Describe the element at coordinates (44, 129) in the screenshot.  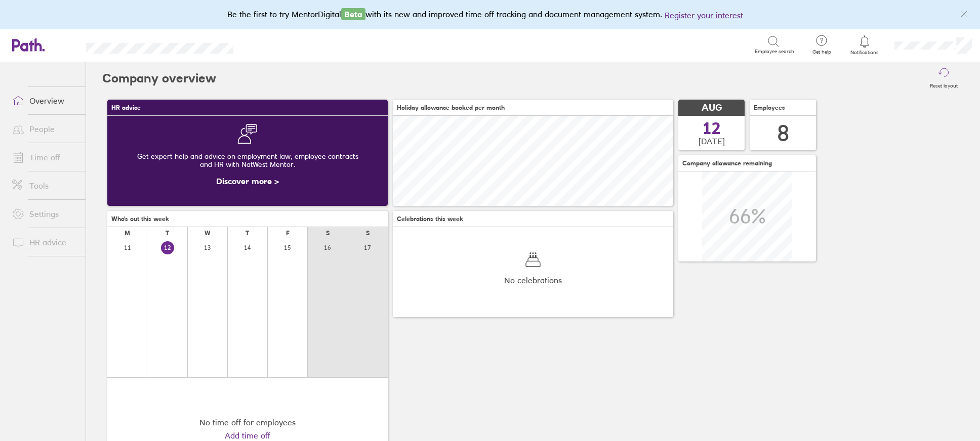
I see `a: People` at that location.